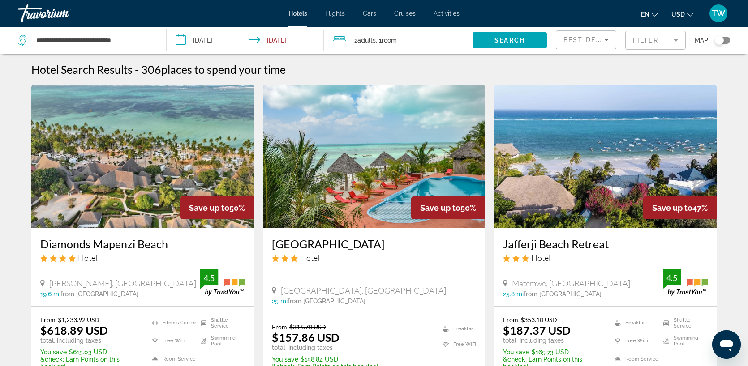  I want to click on span: 2, so click(365, 40).